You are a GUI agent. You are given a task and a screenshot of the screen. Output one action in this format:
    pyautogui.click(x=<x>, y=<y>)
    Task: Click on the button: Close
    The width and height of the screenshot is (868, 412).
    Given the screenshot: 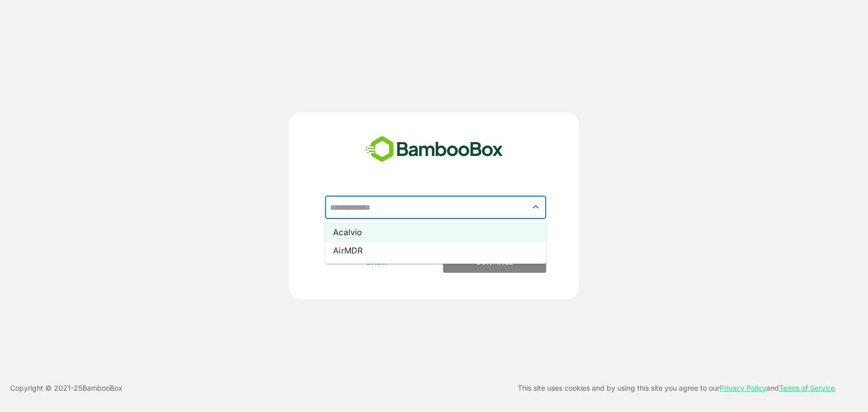 What is the action you would take?
    pyautogui.click(x=535, y=207)
    